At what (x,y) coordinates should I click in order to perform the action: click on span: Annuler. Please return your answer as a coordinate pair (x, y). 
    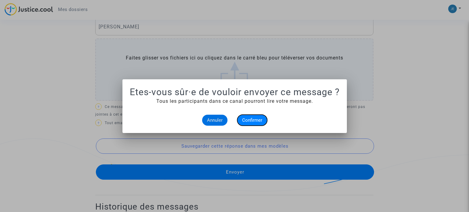
    Looking at the image, I should click on (215, 120).